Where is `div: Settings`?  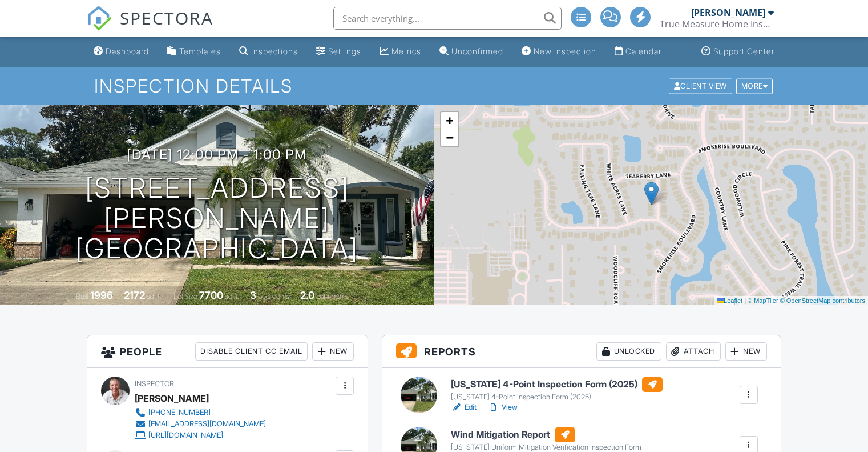 div: Settings is located at coordinates (345, 51).